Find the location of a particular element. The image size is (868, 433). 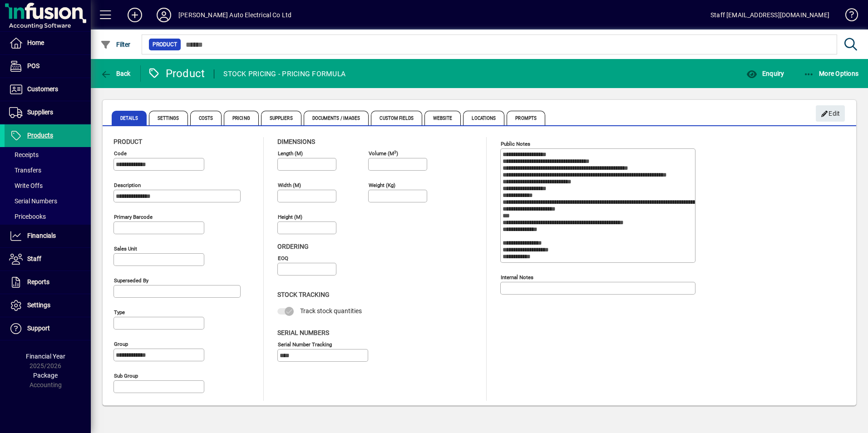

span: Costs is located at coordinates (206, 118).